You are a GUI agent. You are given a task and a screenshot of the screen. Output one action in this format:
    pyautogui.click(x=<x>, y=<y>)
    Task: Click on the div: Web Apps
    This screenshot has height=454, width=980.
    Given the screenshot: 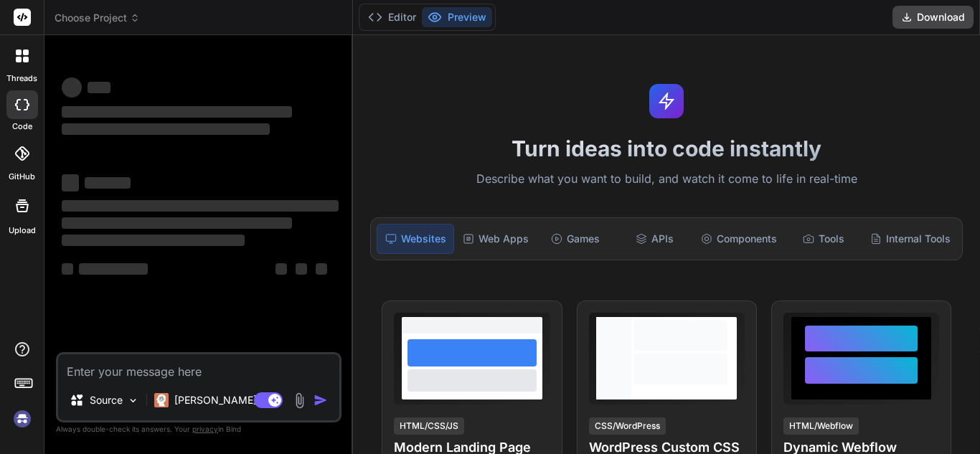 What is the action you would take?
    pyautogui.click(x=495, y=239)
    